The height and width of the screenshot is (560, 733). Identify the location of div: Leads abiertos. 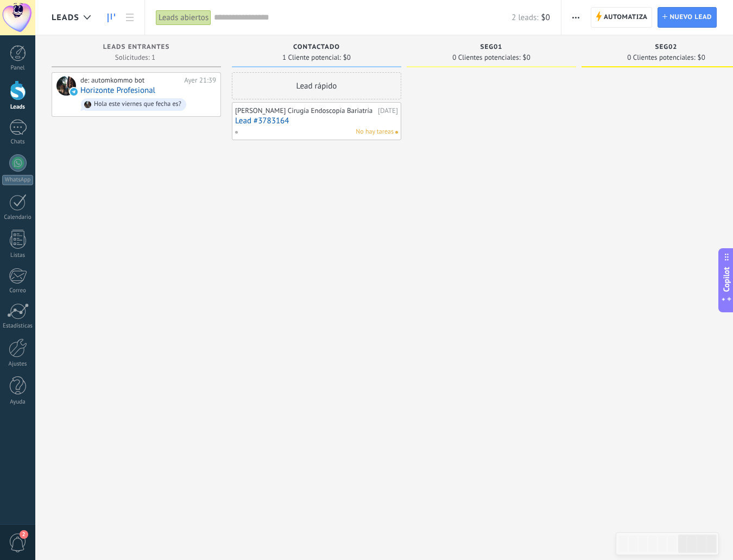
(184, 17).